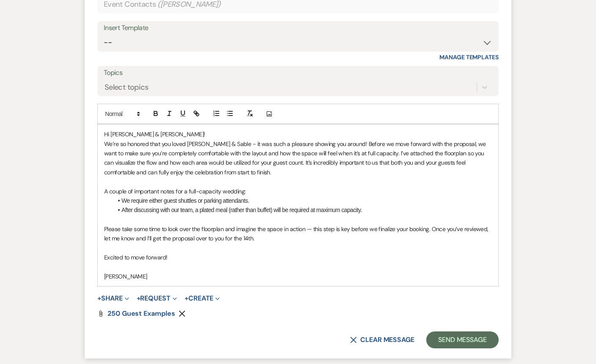 This screenshot has width=596, height=364. I want to click on a: 250 Guest Examples, so click(141, 313).